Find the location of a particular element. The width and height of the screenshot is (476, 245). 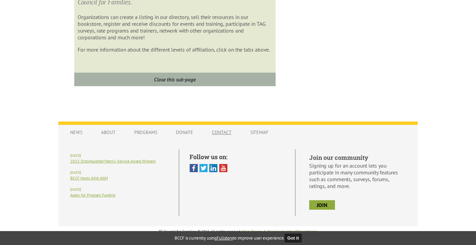

a: Web Design & Development by VCN webteam is located at coordinates (280, 231).